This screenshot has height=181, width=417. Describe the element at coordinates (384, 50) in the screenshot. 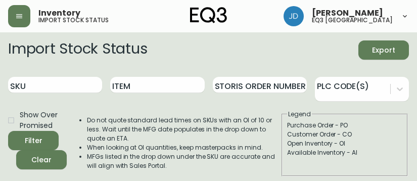

I see `button: Export` at that location.